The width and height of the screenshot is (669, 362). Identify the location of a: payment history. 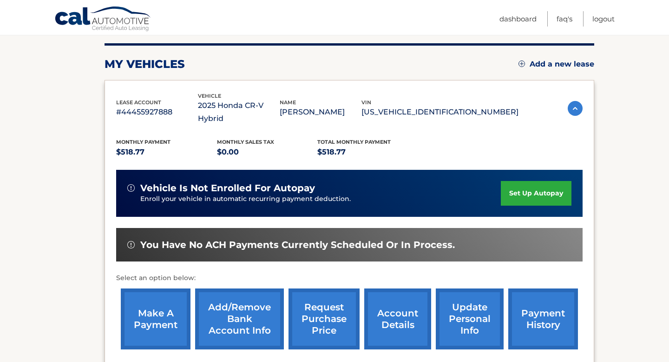
(543, 318).